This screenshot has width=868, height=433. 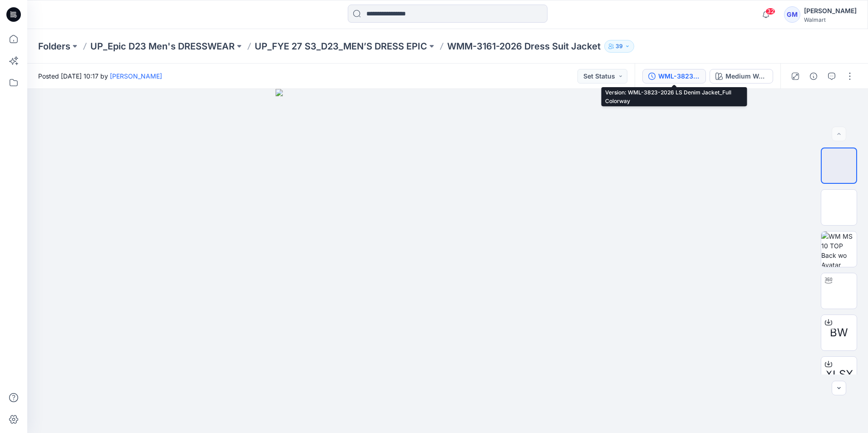 What do you see at coordinates (839, 333) in the screenshot?
I see `span: BW` at bounding box center [839, 333].